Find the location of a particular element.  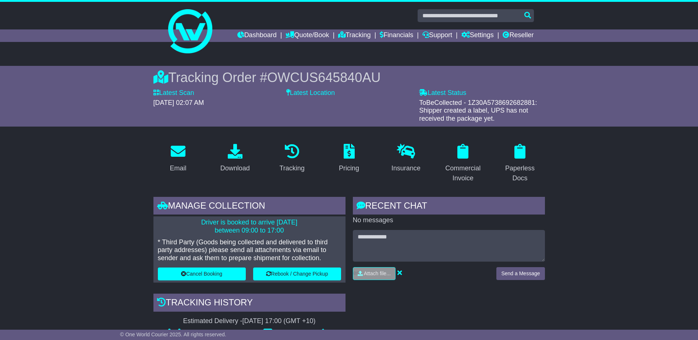

p: No messages is located at coordinates (449, 220).